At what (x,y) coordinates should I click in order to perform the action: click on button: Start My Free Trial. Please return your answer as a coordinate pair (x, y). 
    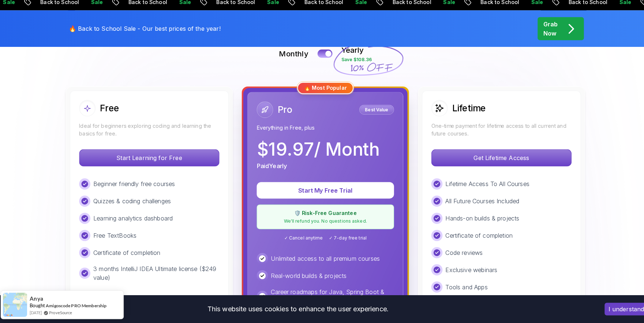
    Looking at the image, I should click on (322, 193).